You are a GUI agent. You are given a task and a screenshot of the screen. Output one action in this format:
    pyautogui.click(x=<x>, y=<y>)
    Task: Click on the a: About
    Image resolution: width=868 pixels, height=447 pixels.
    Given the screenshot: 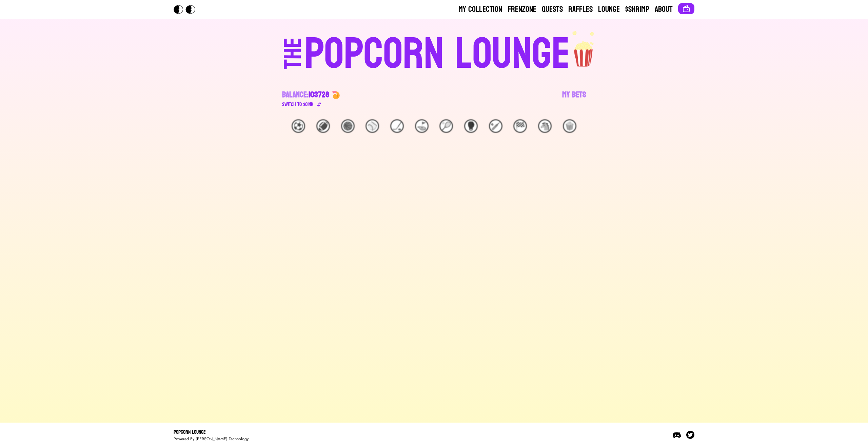 What is the action you would take?
    pyautogui.click(x=664, y=10)
    